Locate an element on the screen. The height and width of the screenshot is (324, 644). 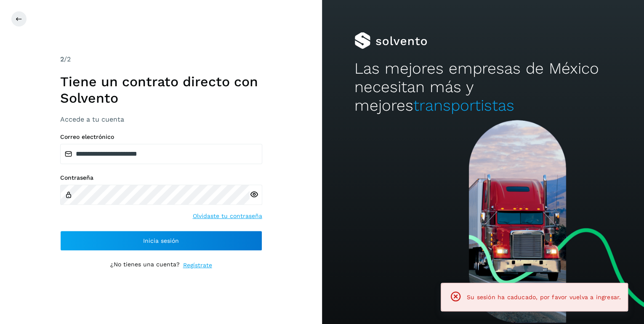
span: transportistas is located at coordinates (464, 105).